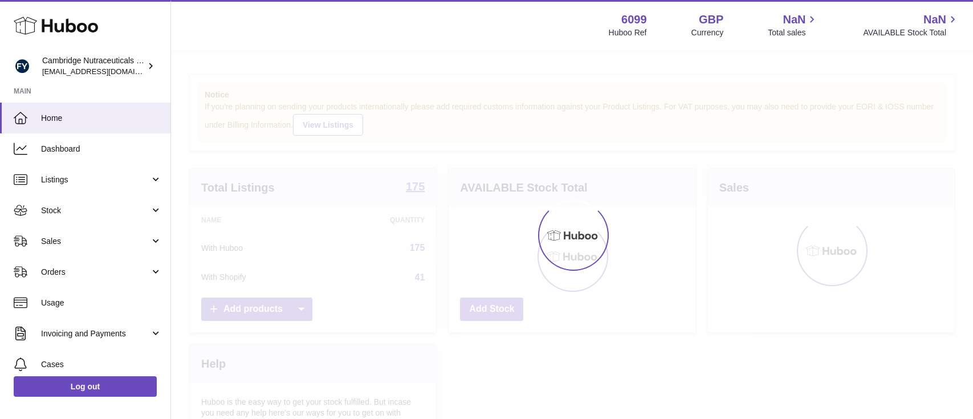 The image size is (973, 419). Describe the element at coordinates (793, 25) in the screenshot. I see `a: NaN Total sales` at that location.